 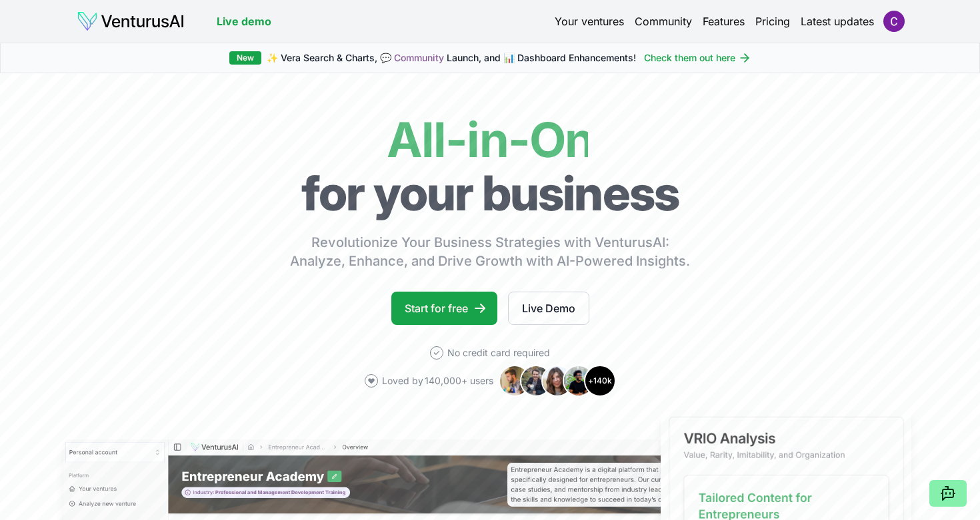 I want to click on img: ACg8ocLBvDJx86b2Mm_qd2I7rqDjYT8MxQt8gPY6xcjcxb4vvMe_Bw=s96-c, so click(x=894, y=21).